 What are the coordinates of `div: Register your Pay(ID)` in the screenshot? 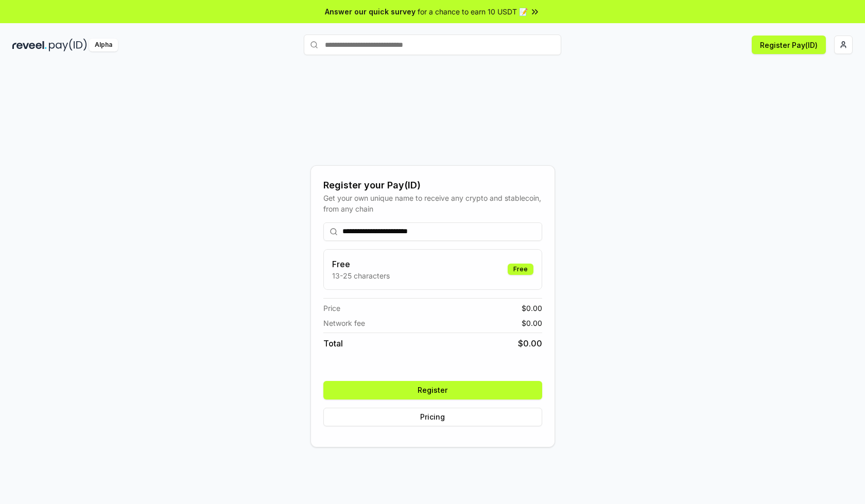 It's located at (433, 185).